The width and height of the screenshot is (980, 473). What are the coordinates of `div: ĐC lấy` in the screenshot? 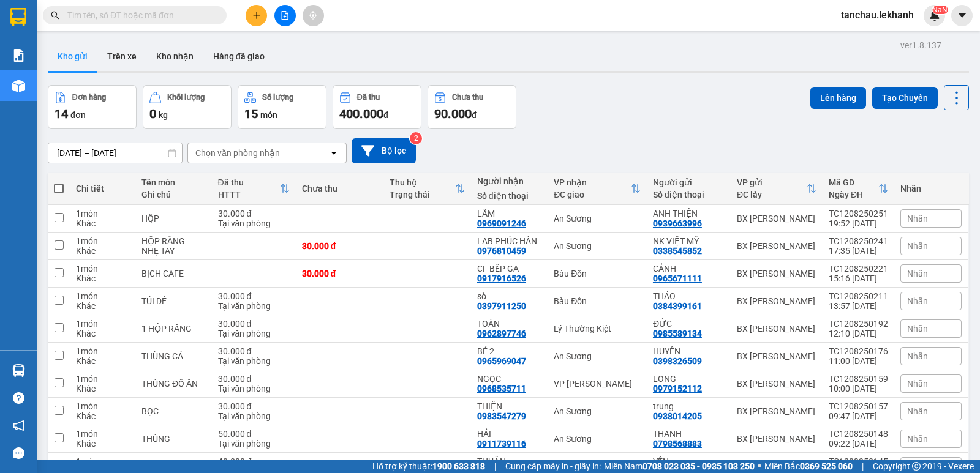 It's located at (772, 195).